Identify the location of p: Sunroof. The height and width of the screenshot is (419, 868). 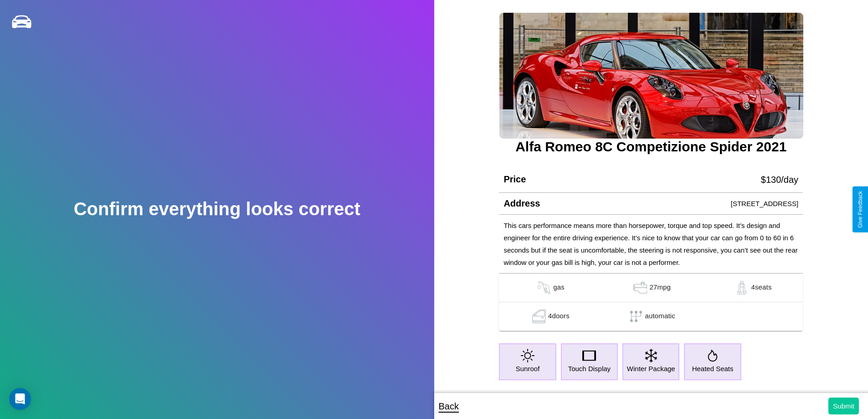
(527, 368).